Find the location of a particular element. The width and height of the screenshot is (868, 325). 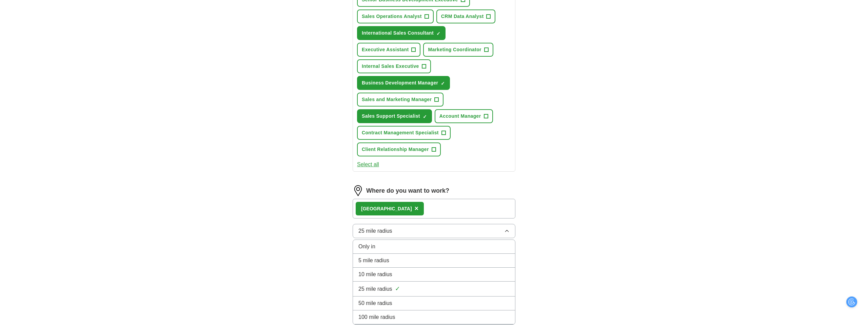

img: location.png is located at coordinates (358, 190).